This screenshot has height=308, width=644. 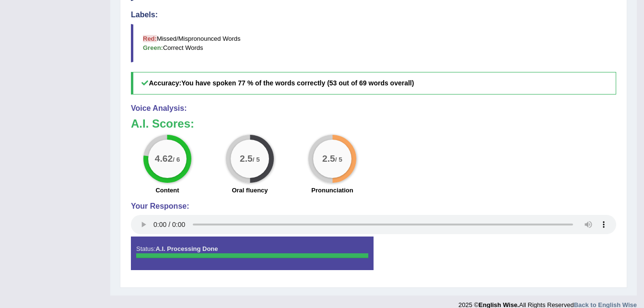 I want to click on h5: Accuracy:, so click(x=374, y=83).